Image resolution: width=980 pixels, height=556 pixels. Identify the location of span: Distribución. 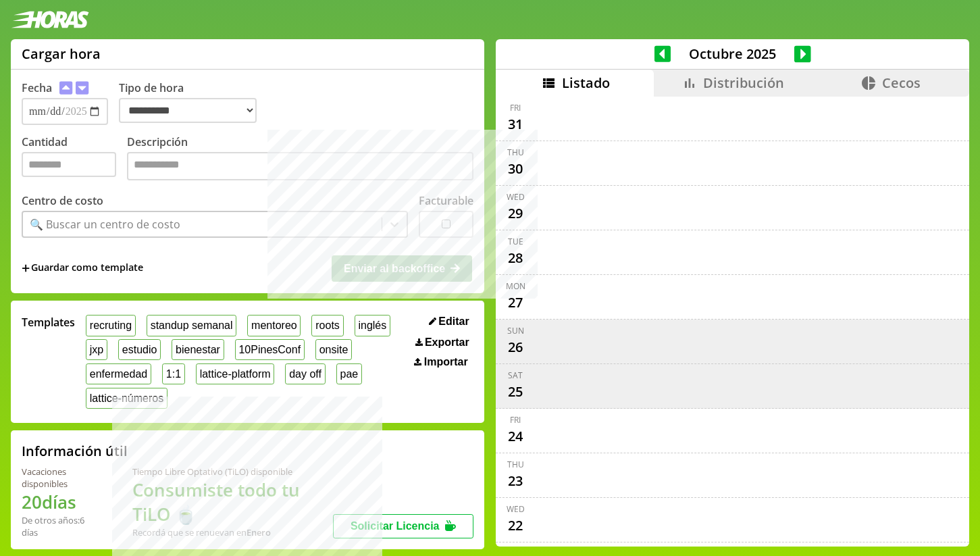
(744, 83).